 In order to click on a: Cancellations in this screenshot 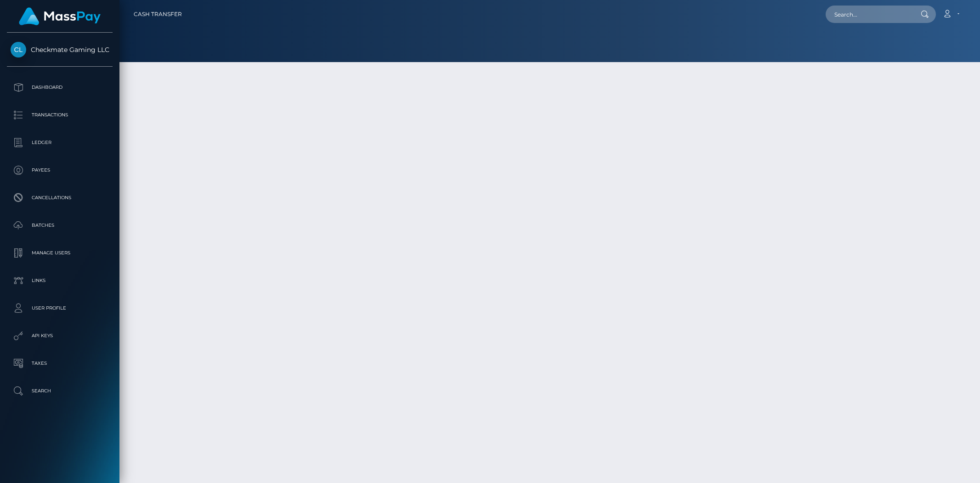, I will do `click(60, 197)`.